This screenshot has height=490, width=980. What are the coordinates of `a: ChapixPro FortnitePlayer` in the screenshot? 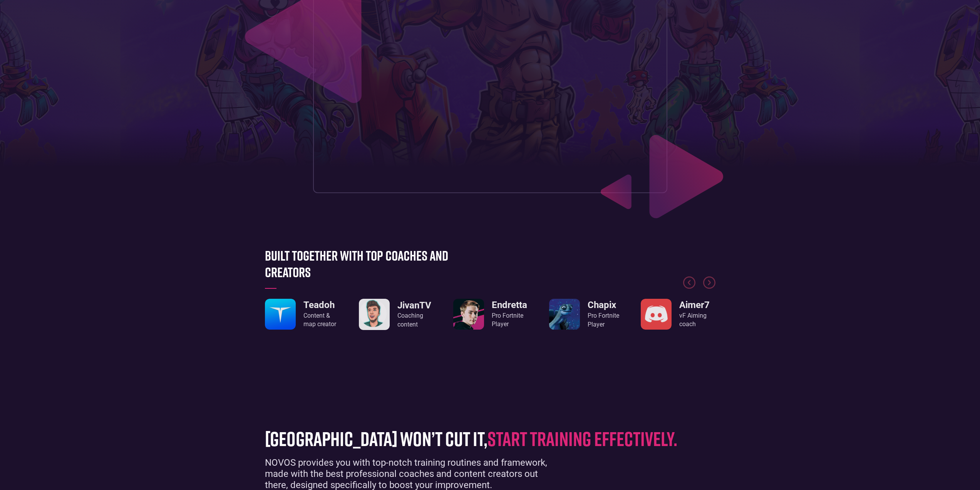 It's located at (584, 314).